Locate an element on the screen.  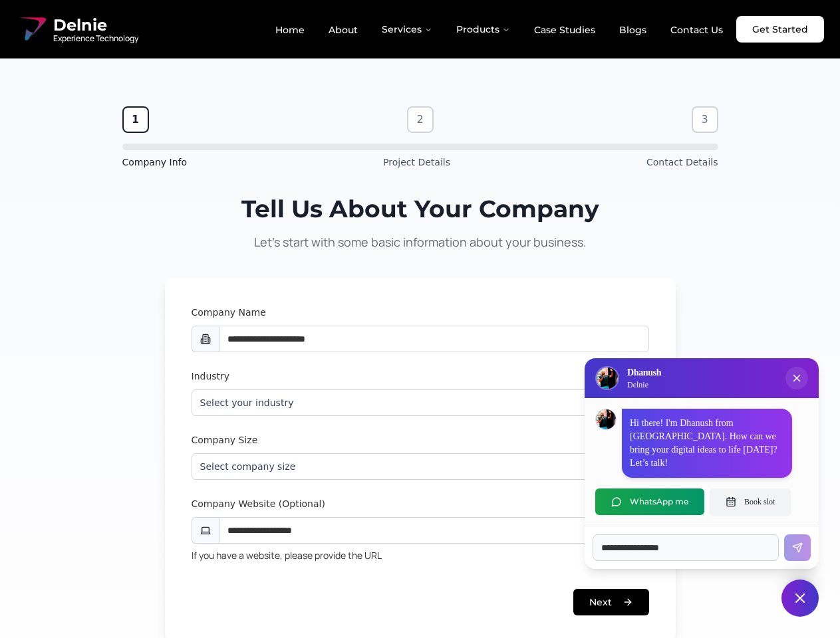
button: Products is located at coordinates (483, 30).